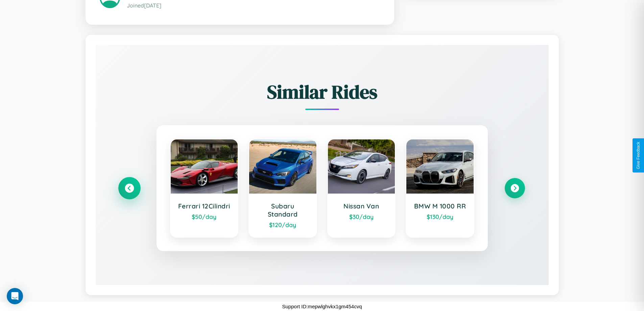 The width and height of the screenshot is (644, 311). What do you see at coordinates (362, 206) in the screenshot?
I see `h3: Nissan Van` at bounding box center [362, 206].